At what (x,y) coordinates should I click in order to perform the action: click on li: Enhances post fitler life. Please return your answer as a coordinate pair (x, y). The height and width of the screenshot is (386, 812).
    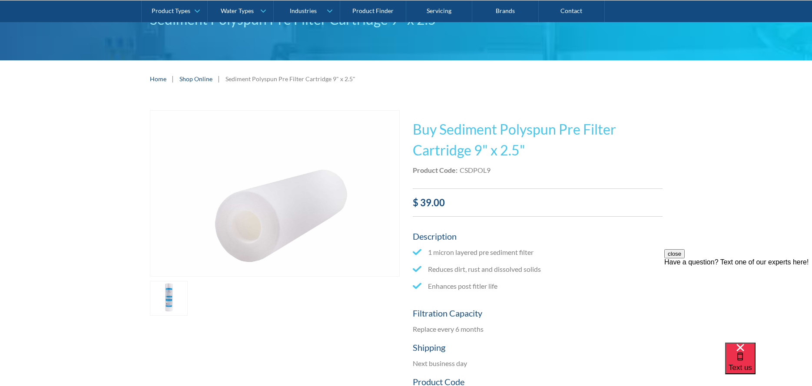
    Looking at the image, I should click on (537, 286).